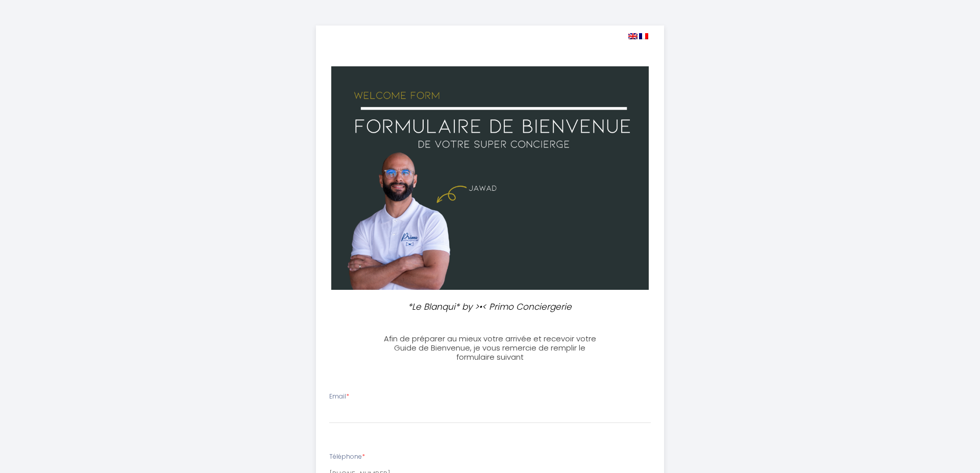 Image resolution: width=980 pixels, height=473 pixels. I want to click on label: Email, so click(339, 396).